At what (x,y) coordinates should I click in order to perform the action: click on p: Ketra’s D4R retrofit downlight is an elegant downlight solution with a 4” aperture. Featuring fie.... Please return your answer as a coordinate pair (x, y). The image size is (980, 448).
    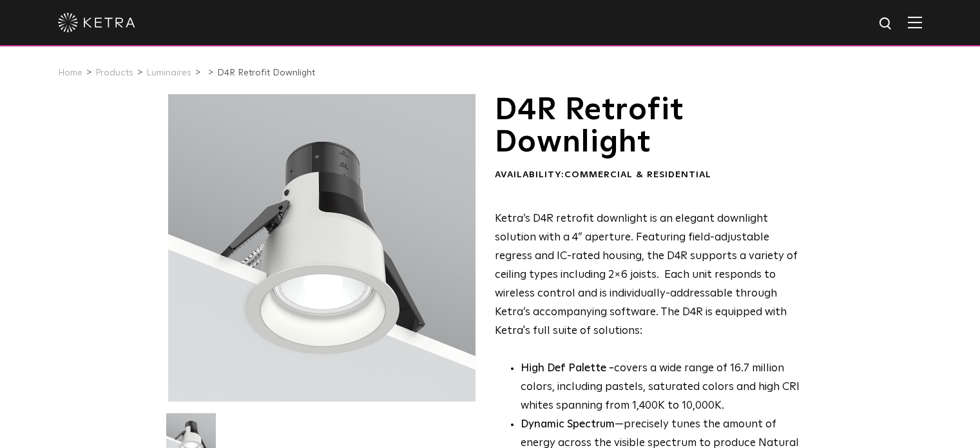
    Looking at the image, I should click on (651, 275).